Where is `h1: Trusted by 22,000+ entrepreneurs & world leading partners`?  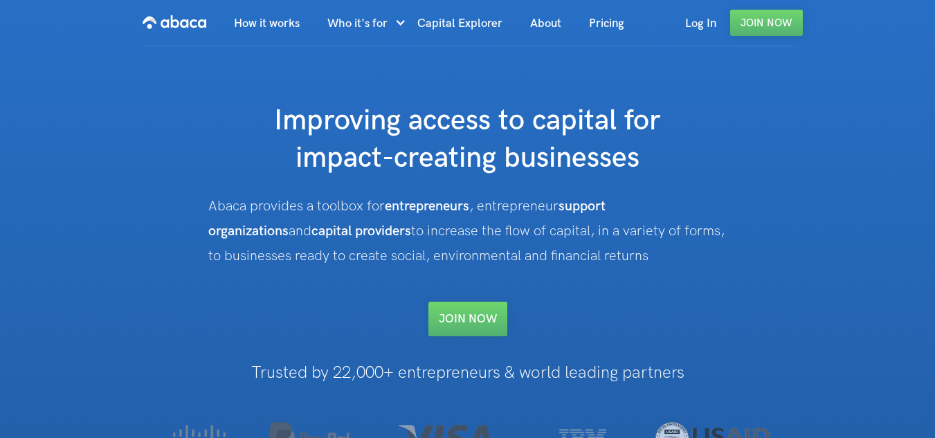 h1: Trusted by 22,000+ entrepreneurs & world leading partners is located at coordinates (468, 373).